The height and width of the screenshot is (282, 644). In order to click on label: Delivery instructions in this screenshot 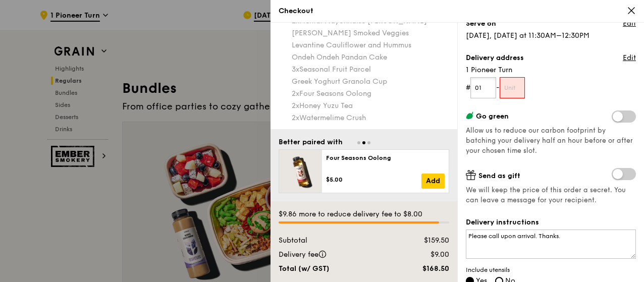, I will do `click(551, 222)`.